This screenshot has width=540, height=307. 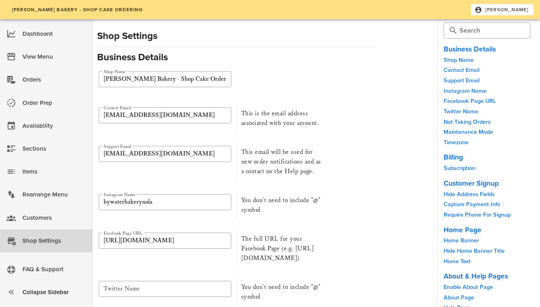 What do you see at coordinates (120, 194) in the screenshot?
I see `label: Instagram Name` at bounding box center [120, 194].